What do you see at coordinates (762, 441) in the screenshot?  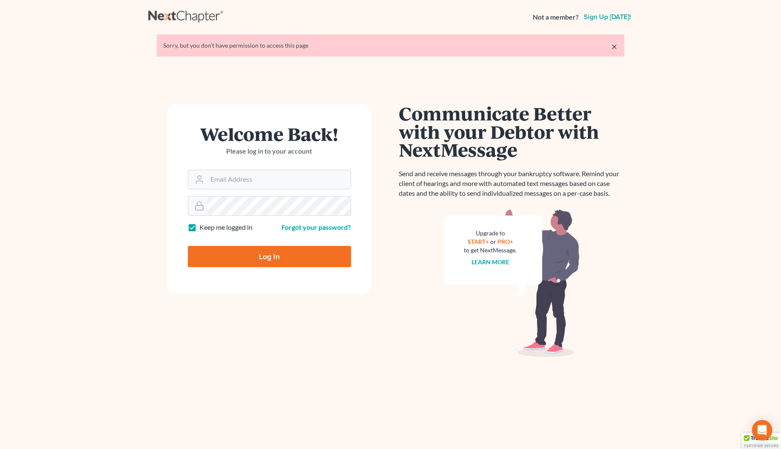 I see `div: TrustedSite Certified` at bounding box center [762, 441].